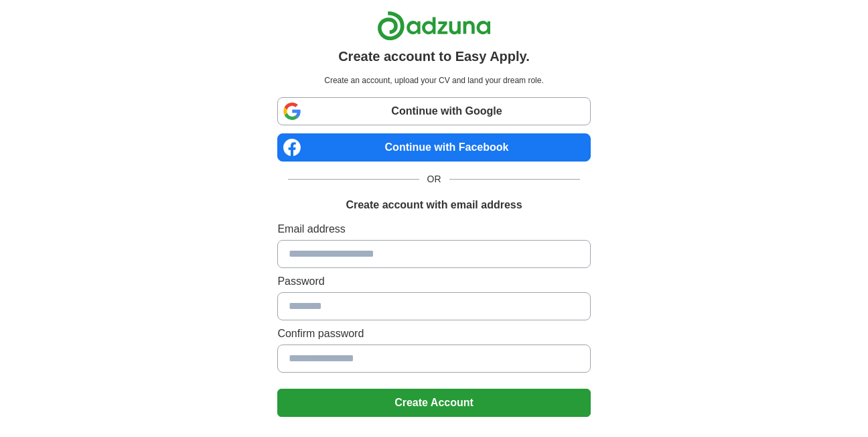  What do you see at coordinates (433, 147) in the screenshot?
I see `a: Continue with Facebook` at bounding box center [433, 147].